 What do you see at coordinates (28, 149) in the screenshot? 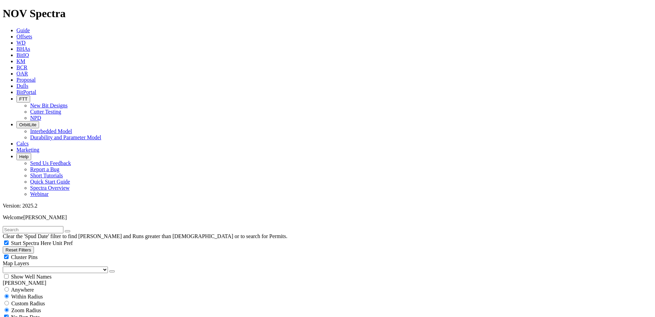
I see `a: Marketing` at bounding box center [28, 149].